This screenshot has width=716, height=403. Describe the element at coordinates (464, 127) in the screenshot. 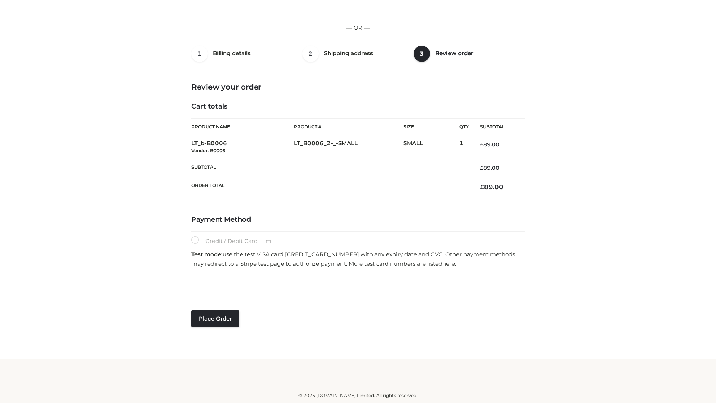

I see `th: Qty` at that location.